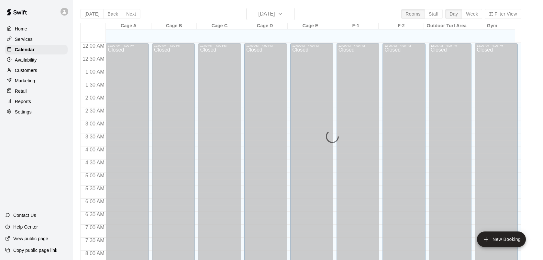 The height and width of the screenshot is (260, 543). Describe the element at coordinates (36, 29) in the screenshot. I see `div: Home` at that location.